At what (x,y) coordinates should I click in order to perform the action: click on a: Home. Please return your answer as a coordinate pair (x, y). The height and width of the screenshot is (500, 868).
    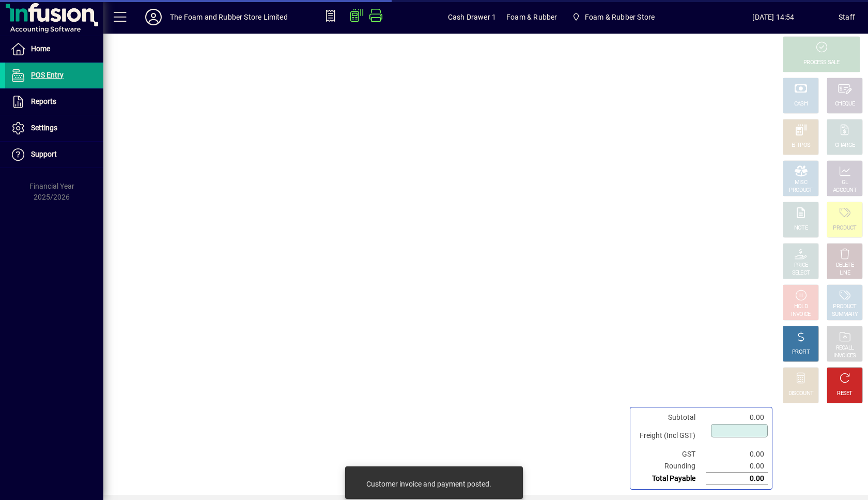
    Looking at the image, I should click on (55, 49).